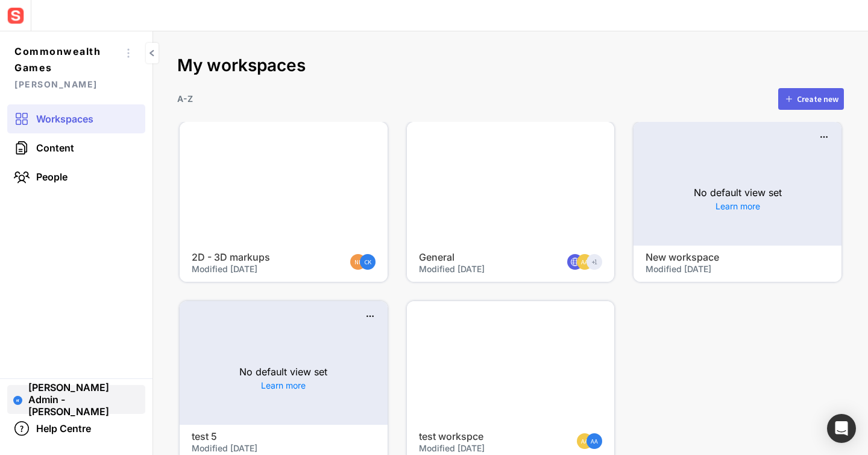  What do you see at coordinates (55, 148) in the screenshot?
I see `span: Content` at bounding box center [55, 148].